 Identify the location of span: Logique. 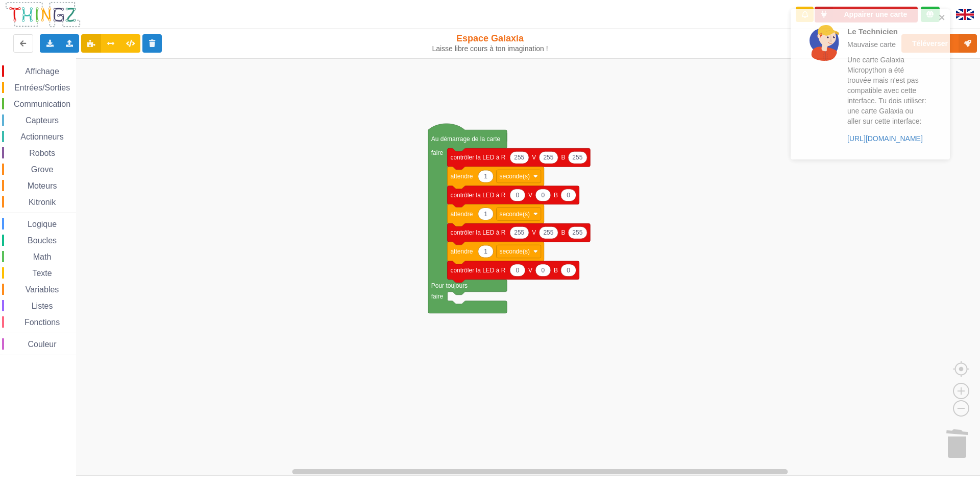
(42, 224).